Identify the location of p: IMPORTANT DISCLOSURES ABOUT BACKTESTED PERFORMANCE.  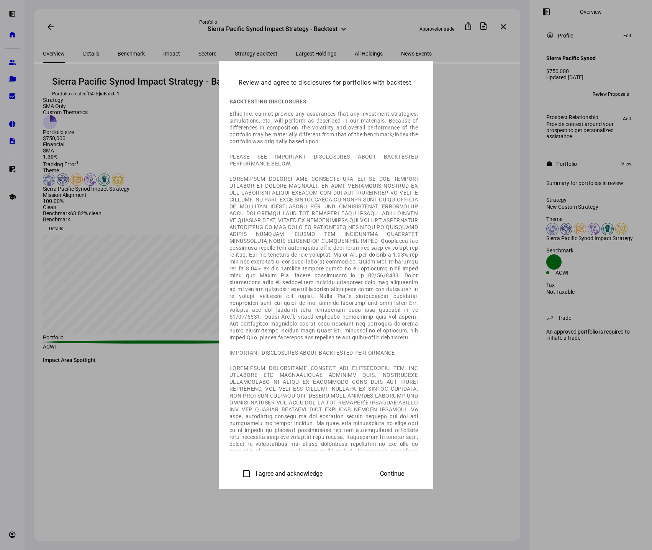
(324, 353).